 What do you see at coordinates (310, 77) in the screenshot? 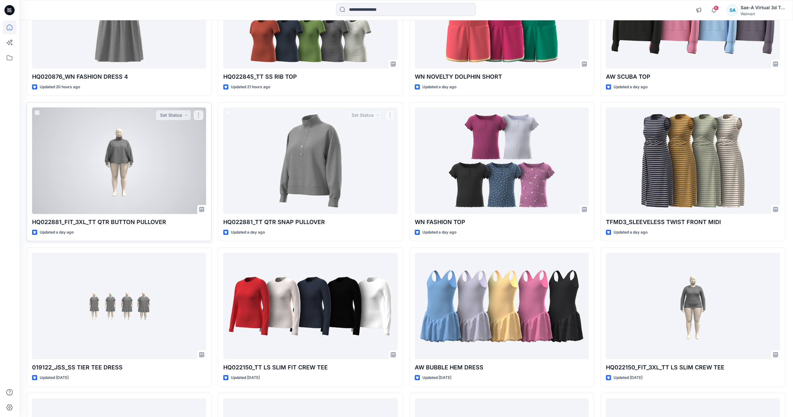
I see `p: HQ022845_TT SS RIB TOP` at bounding box center [310, 77].